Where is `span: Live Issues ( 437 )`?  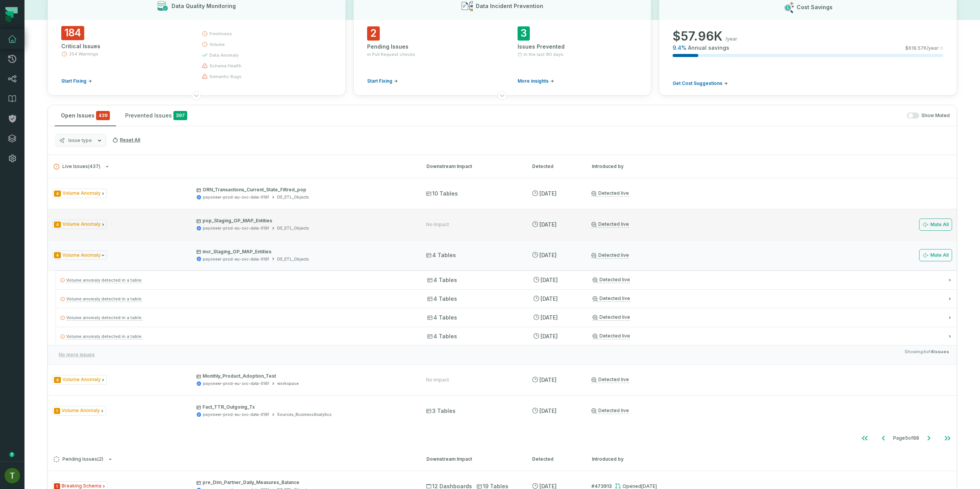 span: Live Issues ( 437 ) is located at coordinates (77, 167).